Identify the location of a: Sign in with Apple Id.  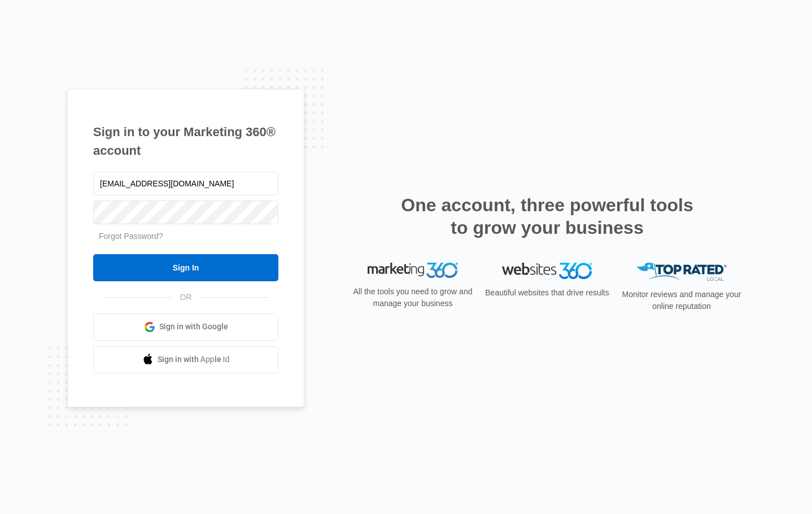
(186, 360).